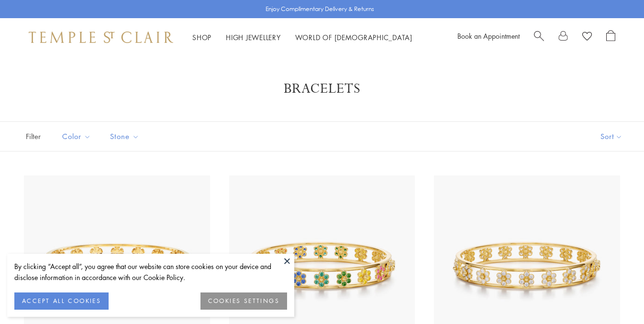 The height and width of the screenshot is (324, 644). What do you see at coordinates (322, 89) in the screenshot?
I see `h1: Bracelets` at bounding box center [322, 89].